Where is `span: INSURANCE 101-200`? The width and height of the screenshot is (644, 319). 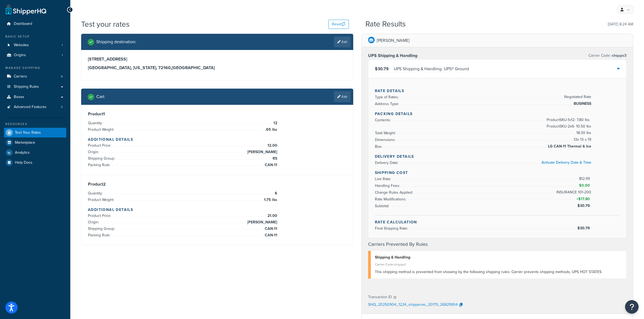
span: INSURANCE 101-200 is located at coordinates (573, 192).